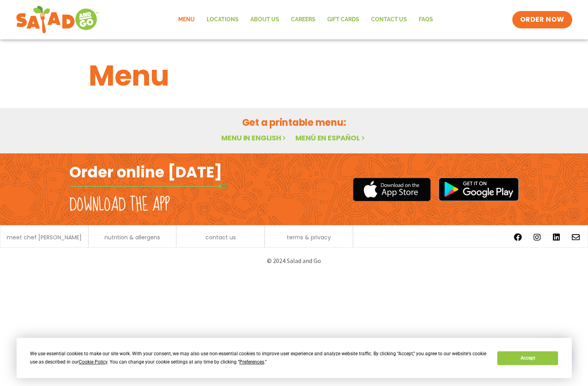 The height and width of the screenshot is (386, 588). Describe the element at coordinates (478, 189) in the screenshot. I see `img: google_play` at that location.